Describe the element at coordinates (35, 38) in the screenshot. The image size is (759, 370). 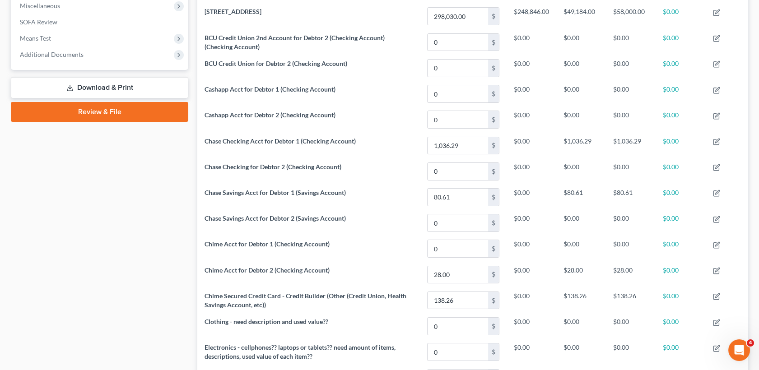
I see `span: Means Test` at that location.